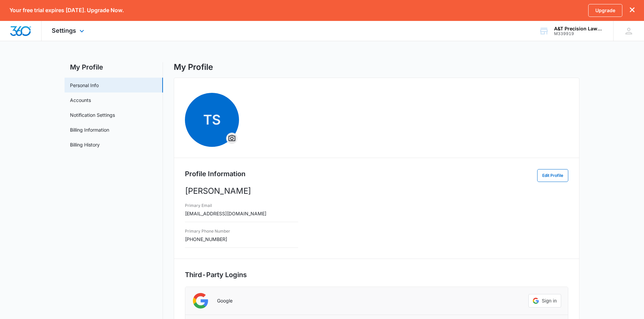 The image size is (644, 319). What do you see at coordinates (632, 10) in the screenshot?
I see `button: dismiss this dialog` at bounding box center [632, 10].